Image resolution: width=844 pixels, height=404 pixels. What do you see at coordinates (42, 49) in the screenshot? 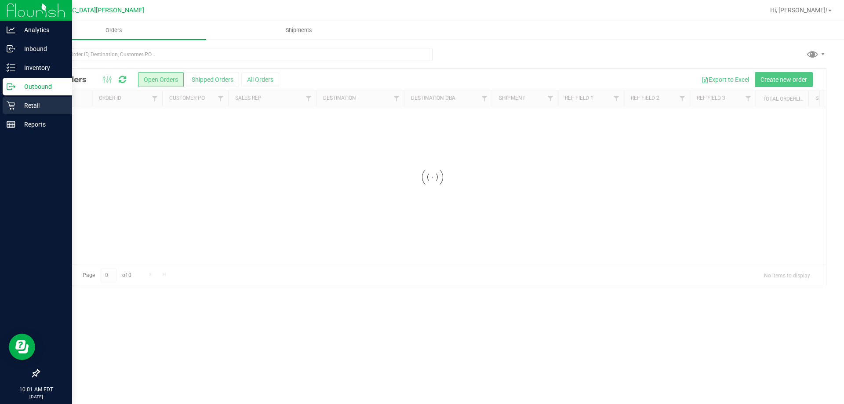
I see `p: Inbound` at bounding box center [42, 49].